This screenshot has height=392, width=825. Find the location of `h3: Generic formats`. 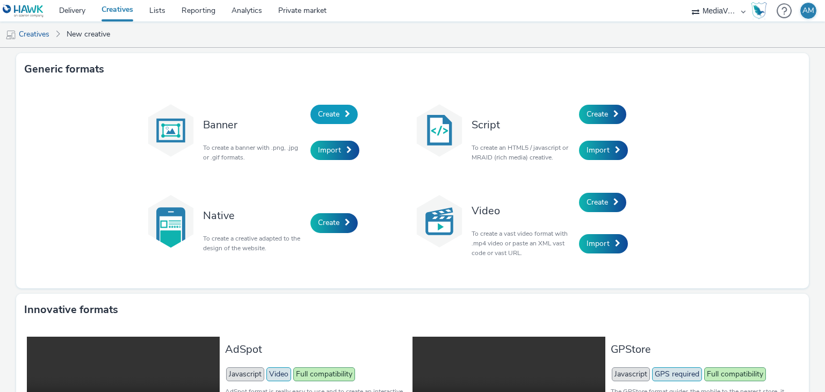

h3: Generic formats is located at coordinates (64, 69).